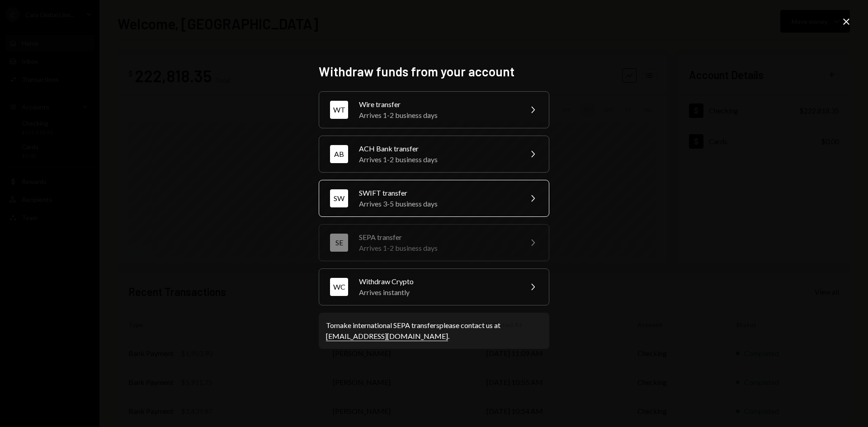 This screenshot has height=427, width=868. Describe the element at coordinates (438, 193) in the screenshot. I see `div: SWIFT transfer` at that location.